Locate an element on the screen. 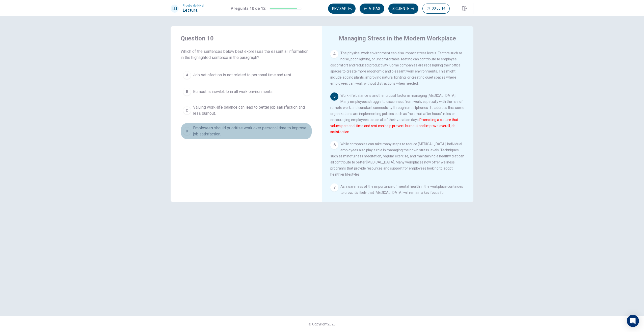 The image size is (644, 332). button: BBurnout is inevitable in all work environments. is located at coordinates (246, 92).